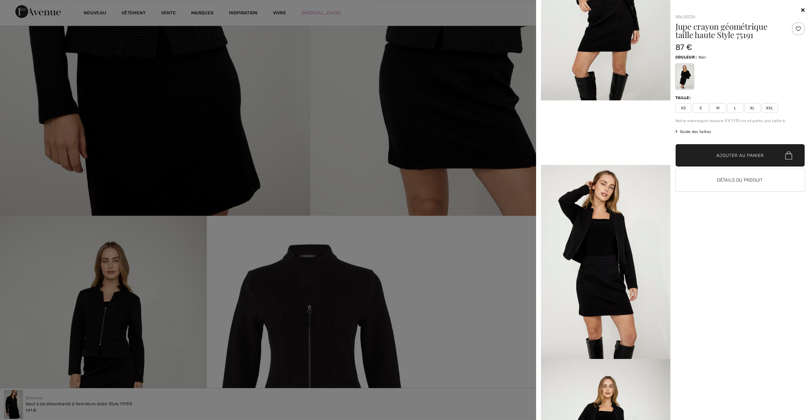 Image resolution: width=811 pixels, height=420 pixels. What do you see at coordinates (687, 57) in the screenshot?
I see `span: Couleur :` at bounding box center [687, 57].